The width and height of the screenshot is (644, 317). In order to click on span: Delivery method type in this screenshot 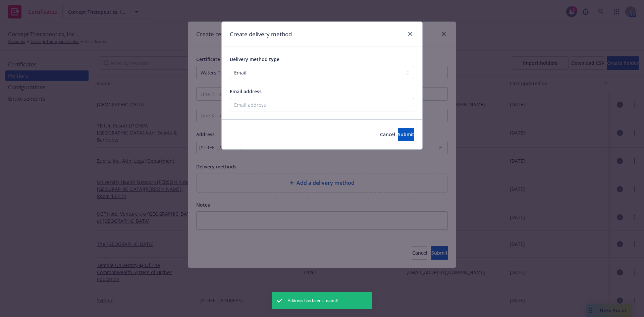, I will do `click(255, 59)`.